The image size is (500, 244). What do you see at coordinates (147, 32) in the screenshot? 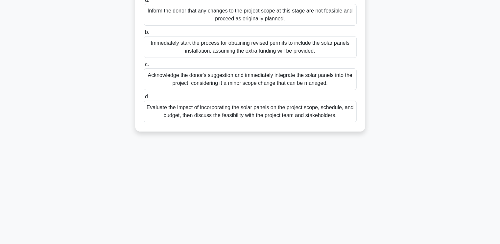
I see `span: b.` at bounding box center [147, 32].